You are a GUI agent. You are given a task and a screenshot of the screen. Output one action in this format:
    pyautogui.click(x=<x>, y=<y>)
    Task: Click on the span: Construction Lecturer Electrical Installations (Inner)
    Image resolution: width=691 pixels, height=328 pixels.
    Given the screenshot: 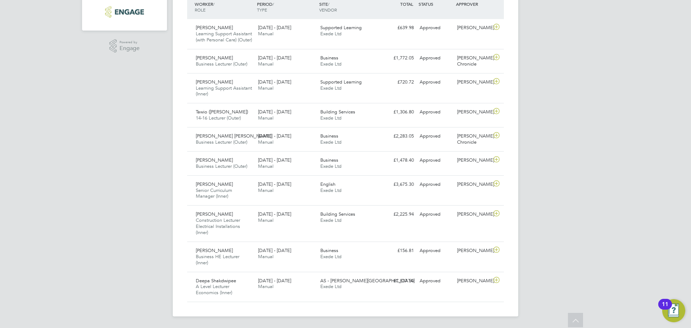 What is the action you would take?
    pyautogui.click(x=218, y=226)
    